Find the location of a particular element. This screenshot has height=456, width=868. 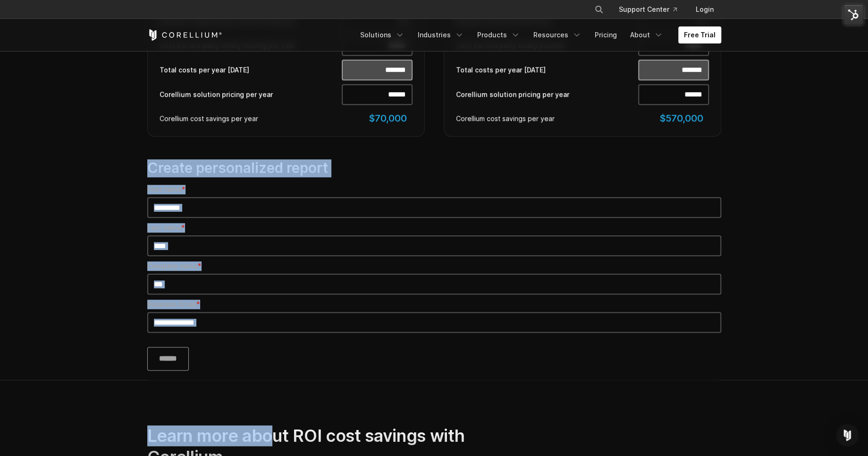

a: Free Trial is located at coordinates (700, 35).